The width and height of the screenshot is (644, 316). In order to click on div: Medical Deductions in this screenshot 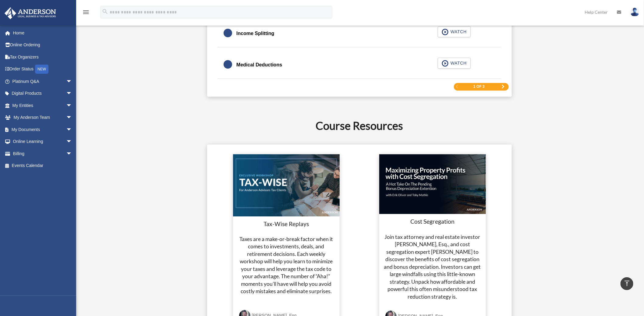, I will do `click(259, 65)`.